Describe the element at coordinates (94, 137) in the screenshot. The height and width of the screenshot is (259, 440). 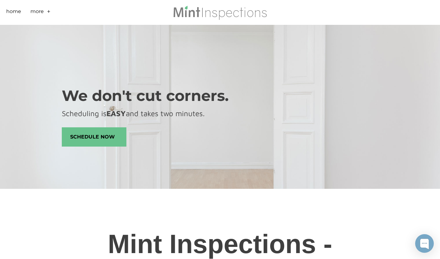
I see `a: schedule now` at that location.